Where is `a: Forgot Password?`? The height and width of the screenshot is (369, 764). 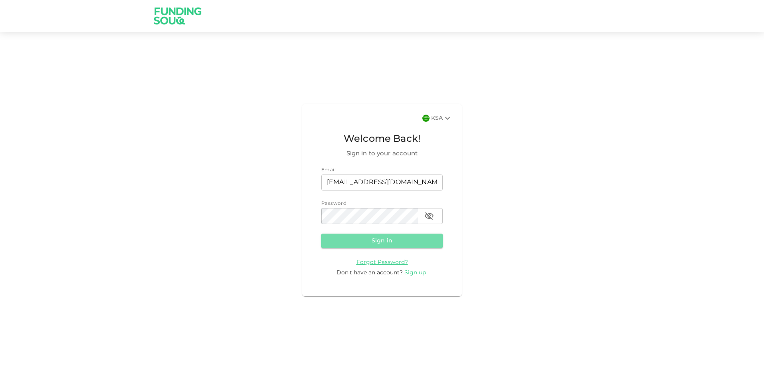 a: Forgot Password? is located at coordinates (382, 262).